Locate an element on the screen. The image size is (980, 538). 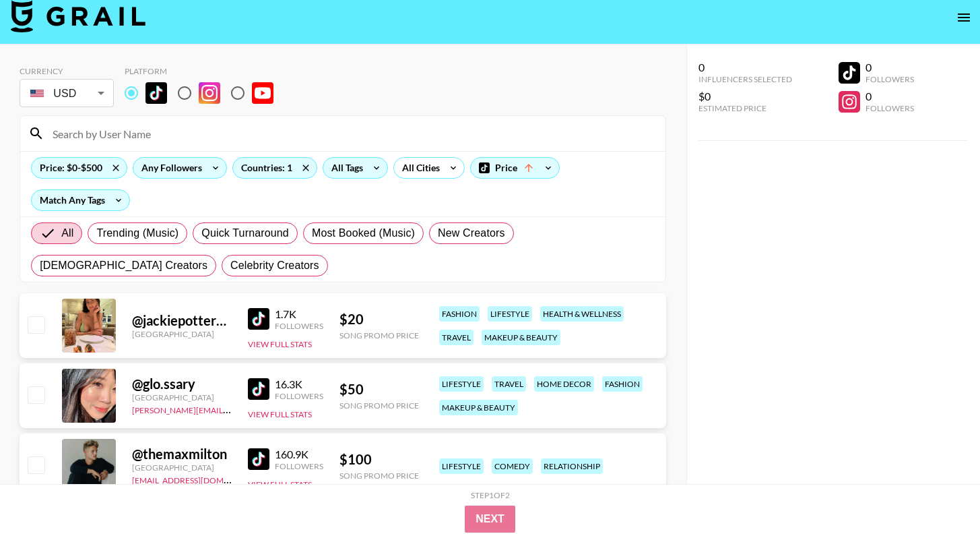
div: Match Any Tags is located at coordinates (80, 200).